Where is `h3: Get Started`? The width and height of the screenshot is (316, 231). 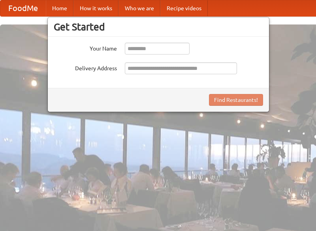 h3: Get Started is located at coordinates (158, 27).